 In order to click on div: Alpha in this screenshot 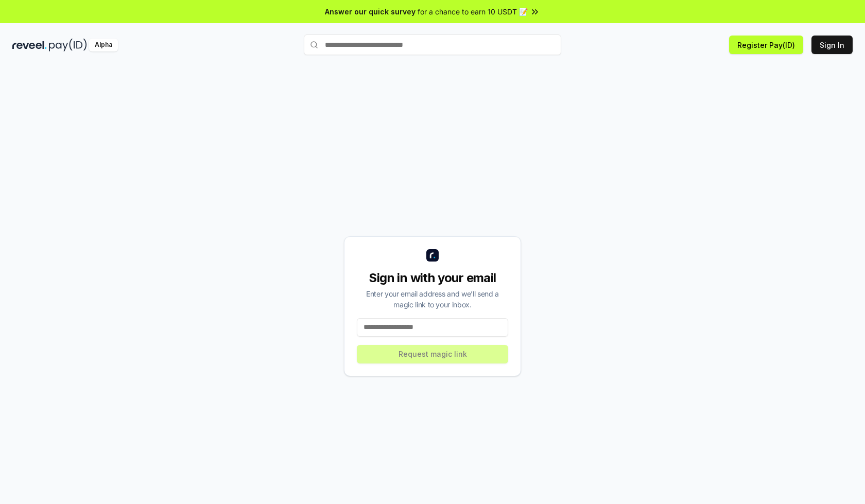, I will do `click(103, 45)`.